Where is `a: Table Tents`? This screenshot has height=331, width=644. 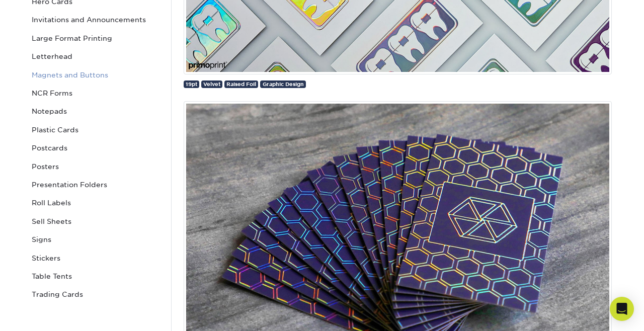 a: Table Tents is located at coordinates (96, 277).